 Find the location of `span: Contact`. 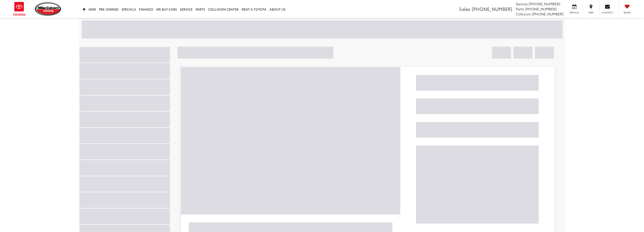

span: Contact is located at coordinates (607, 12).